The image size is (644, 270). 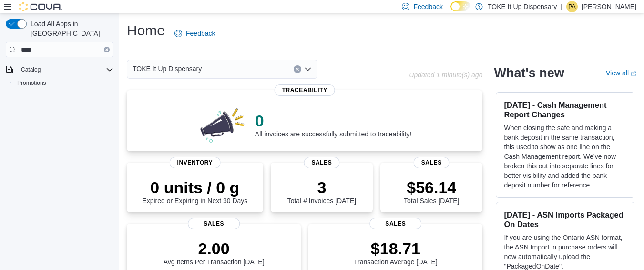 I want to click on p: 2.00, so click(x=214, y=248).